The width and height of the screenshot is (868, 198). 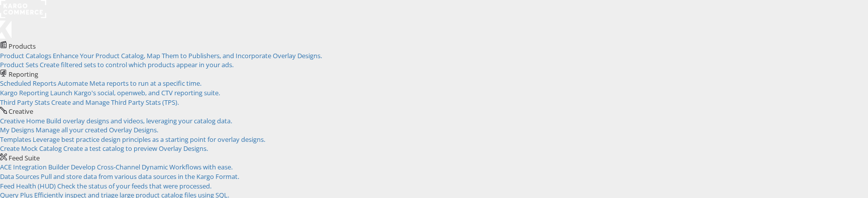 I want to click on span: Automate Meta reports to run at a specific time., so click(x=129, y=83).